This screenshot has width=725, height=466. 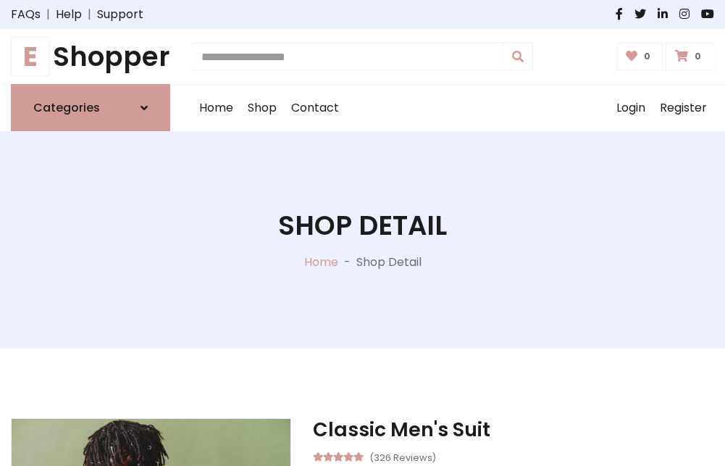 What do you see at coordinates (683, 108) in the screenshot?
I see `a: Register` at bounding box center [683, 108].